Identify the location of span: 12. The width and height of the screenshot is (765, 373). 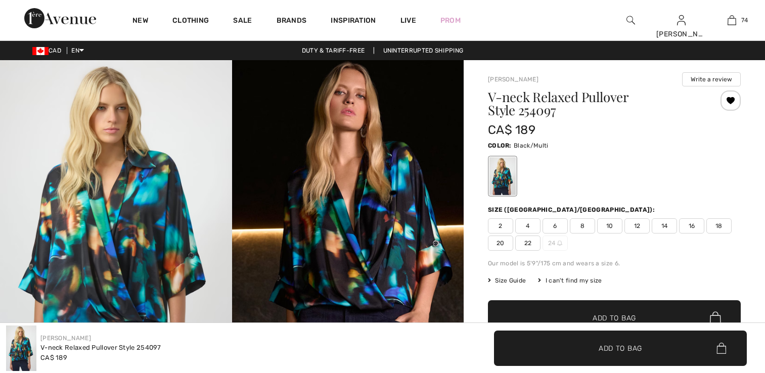
(637, 226).